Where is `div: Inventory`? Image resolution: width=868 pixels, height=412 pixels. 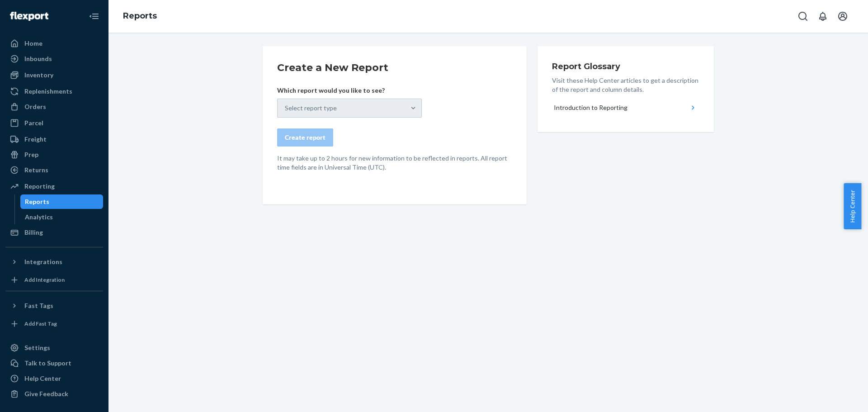 div: Inventory is located at coordinates (39, 75).